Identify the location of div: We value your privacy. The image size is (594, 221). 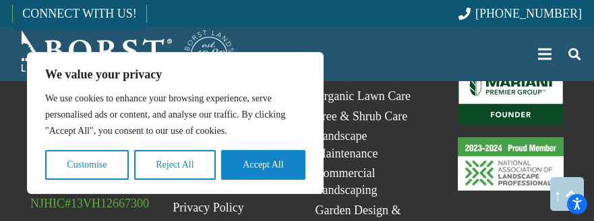
(175, 123).